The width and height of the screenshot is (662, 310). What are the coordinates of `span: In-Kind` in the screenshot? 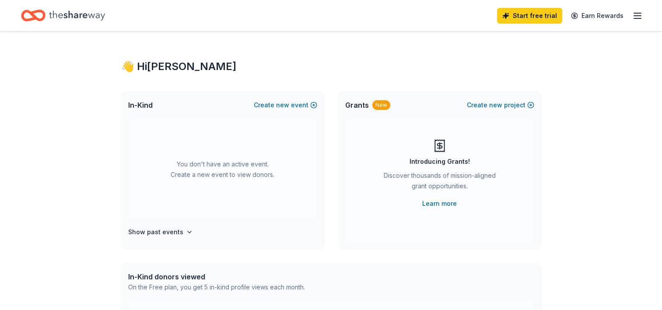 It's located at (140, 105).